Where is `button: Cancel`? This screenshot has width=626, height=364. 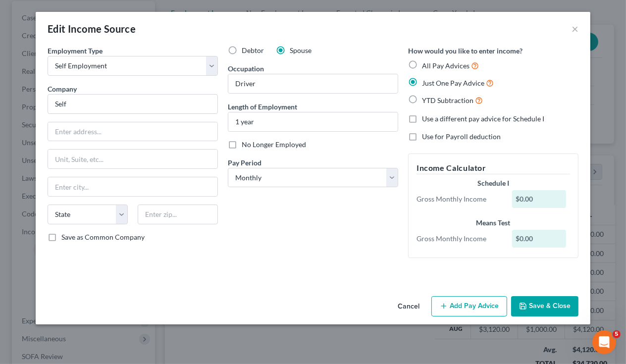
button: Cancel is located at coordinates (409, 307).